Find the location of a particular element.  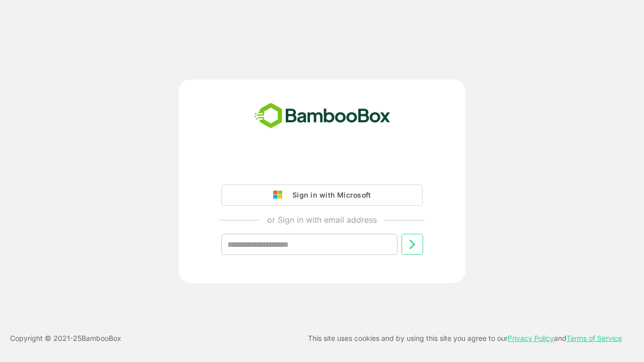

a: Privacy Policy is located at coordinates (531, 338).